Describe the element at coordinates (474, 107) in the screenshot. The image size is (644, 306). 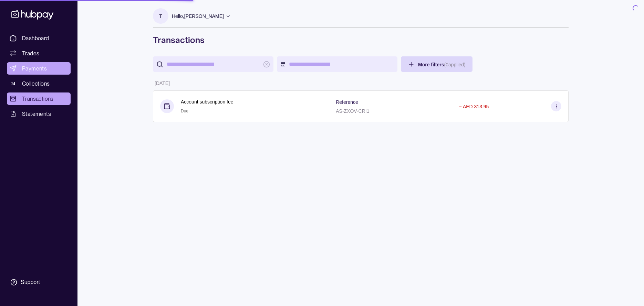
I see `p: − AED 313.95` at that location.